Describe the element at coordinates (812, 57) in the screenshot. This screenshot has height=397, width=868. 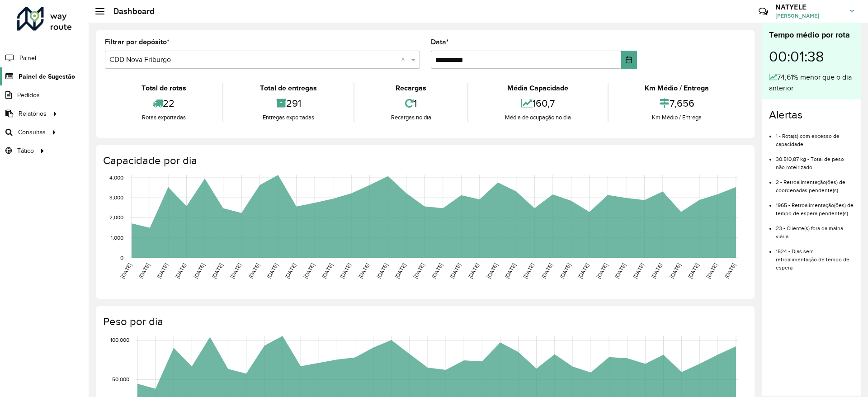
I see `div: 00:01:38` at that location.